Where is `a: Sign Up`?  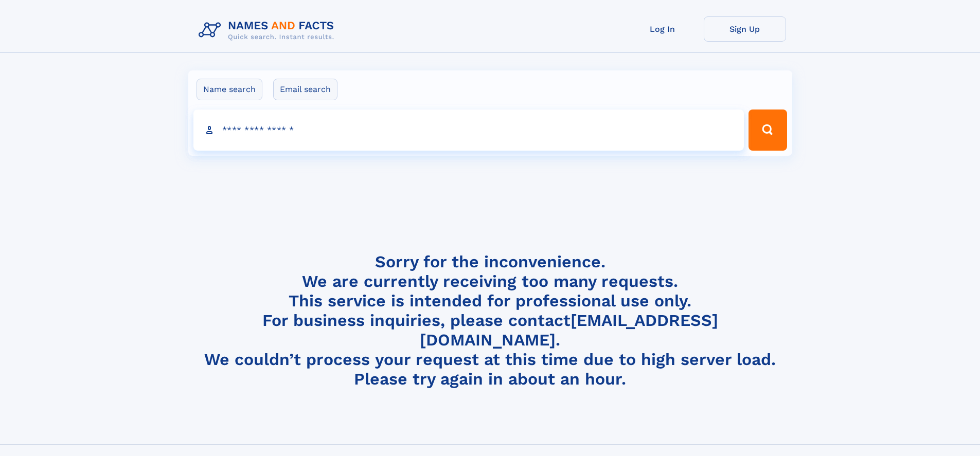
a: Sign Up is located at coordinates (745, 28).